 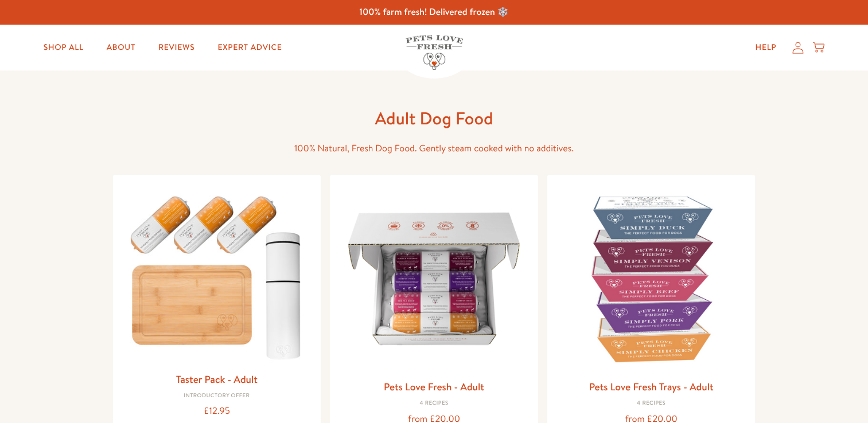 What do you see at coordinates (434, 149) in the screenshot?
I see `span: 100% Natural, Fresh Dog Food. Gently steam cooked with no additives.` at bounding box center [434, 149].